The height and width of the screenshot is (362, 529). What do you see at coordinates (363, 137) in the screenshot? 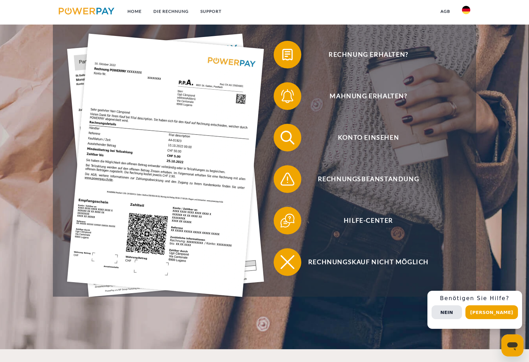
I see `button: Konto einsehen` at bounding box center [363, 137].